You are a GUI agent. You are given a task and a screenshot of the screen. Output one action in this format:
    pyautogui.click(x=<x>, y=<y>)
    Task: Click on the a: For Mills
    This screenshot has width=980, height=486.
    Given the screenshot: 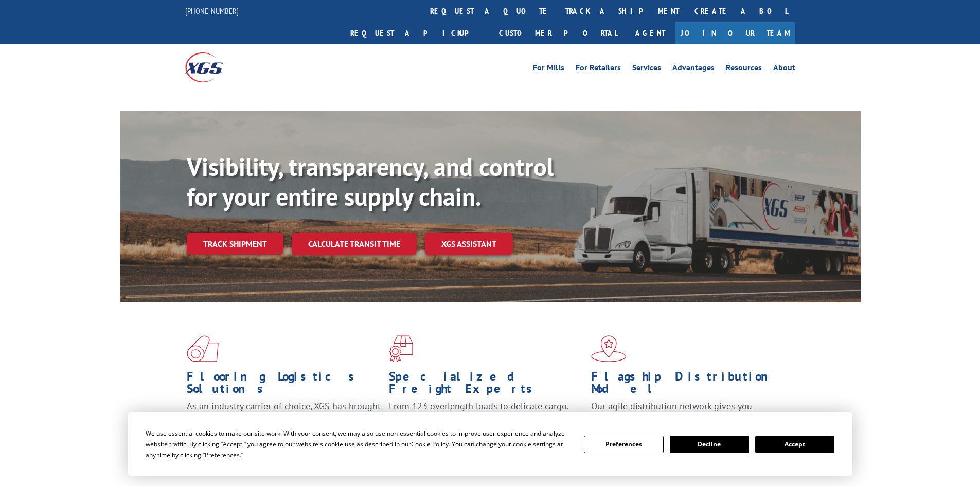 What is the action you would take?
    pyautogui.click(x=548, y=70)
    